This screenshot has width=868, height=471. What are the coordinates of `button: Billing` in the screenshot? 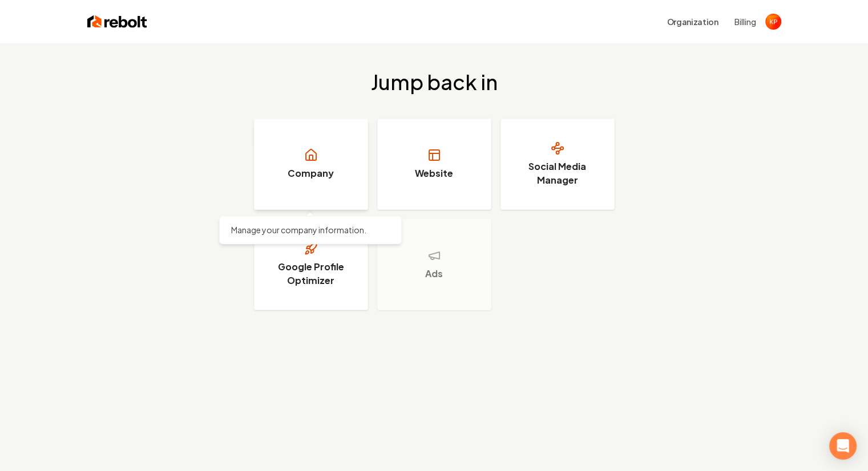 It's located at (745, 22).